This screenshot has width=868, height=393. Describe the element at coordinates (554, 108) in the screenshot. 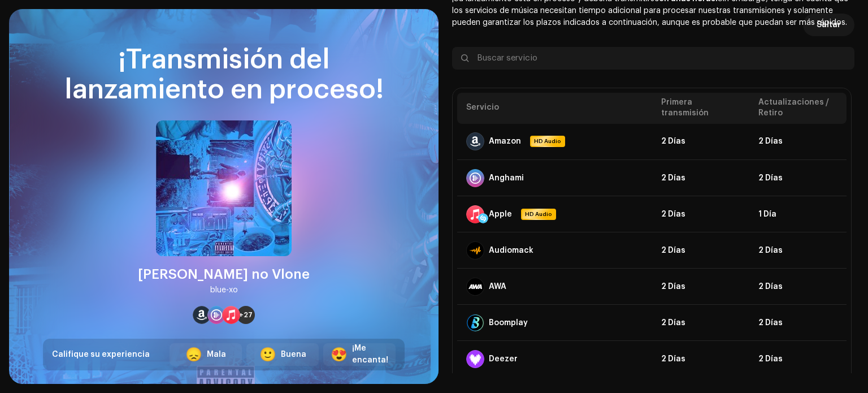

I see `th: Servicio` at that location.